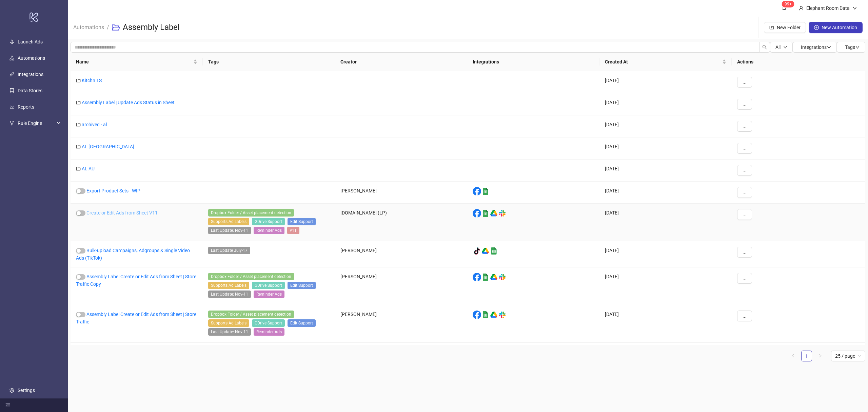  What do you see at coordinates (94, 125) in the screenshot?
I see `a: archived - al` at bounding box center [94, 125].